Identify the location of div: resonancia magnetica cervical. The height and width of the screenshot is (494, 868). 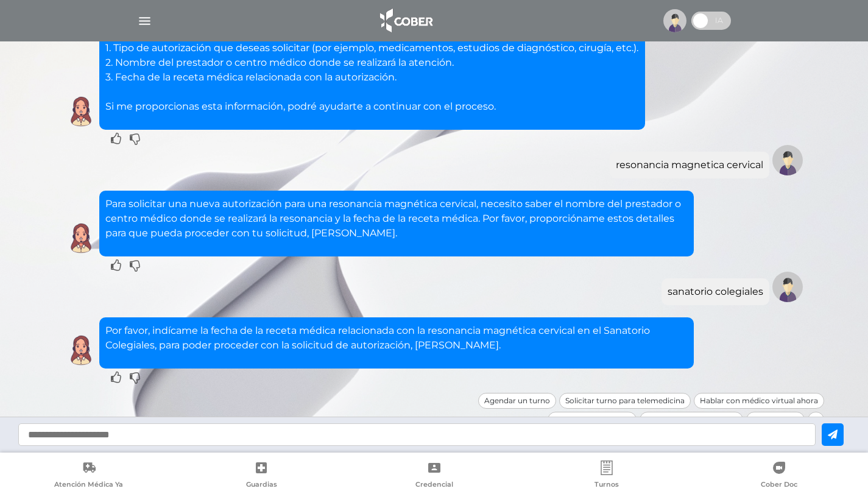
(689, 165).